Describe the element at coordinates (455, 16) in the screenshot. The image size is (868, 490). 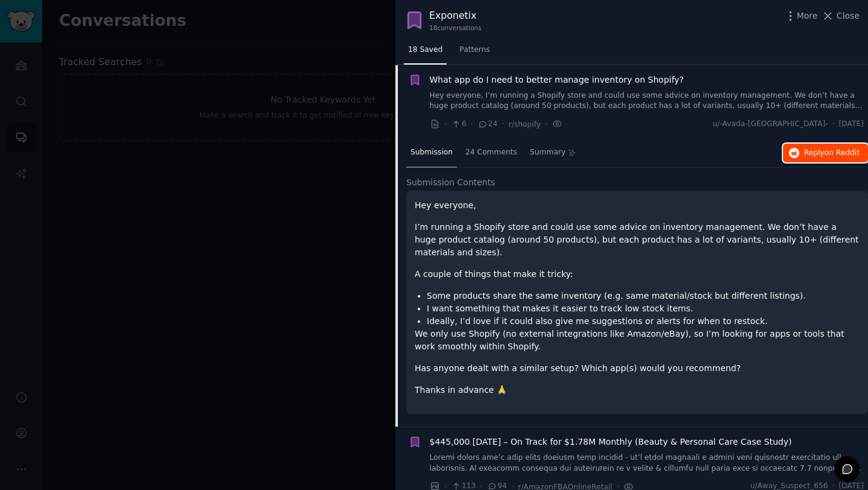
I see `div: Exponetix` at that location.